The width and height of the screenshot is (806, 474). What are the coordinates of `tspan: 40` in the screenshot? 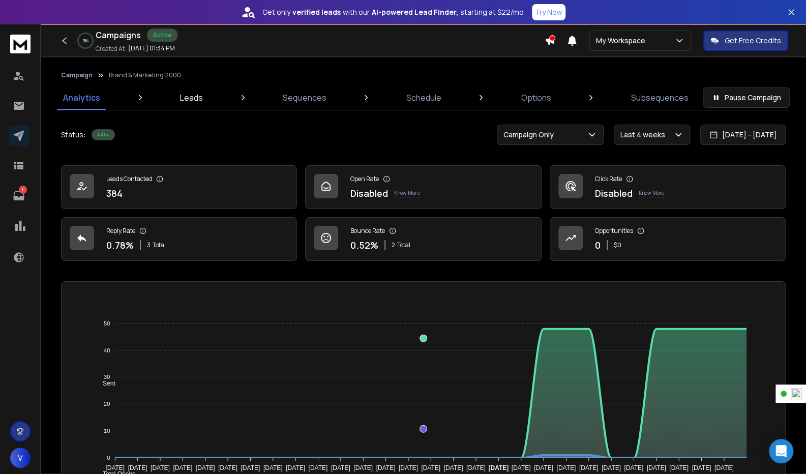 It's located at (107, 350).